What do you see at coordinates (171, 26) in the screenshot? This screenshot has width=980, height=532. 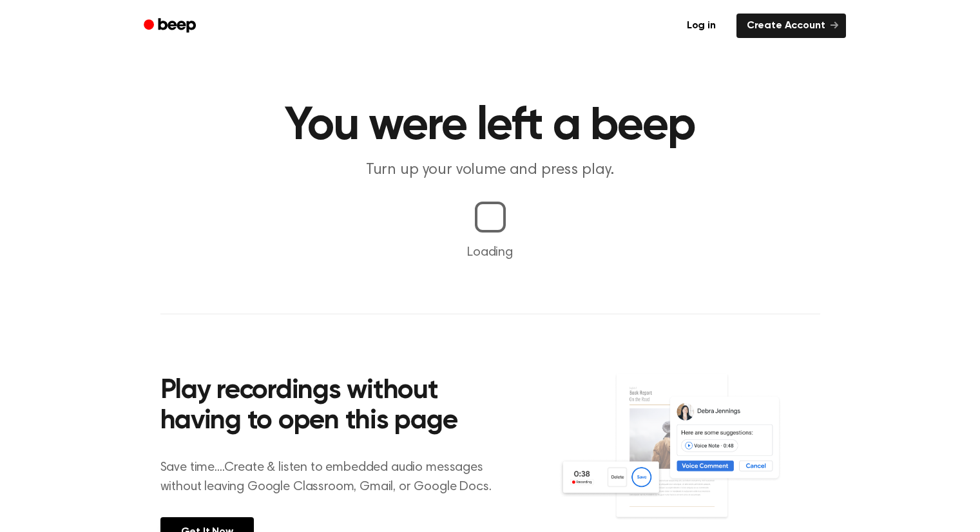 I see `a: Beep` at bounding box center [171, 26].